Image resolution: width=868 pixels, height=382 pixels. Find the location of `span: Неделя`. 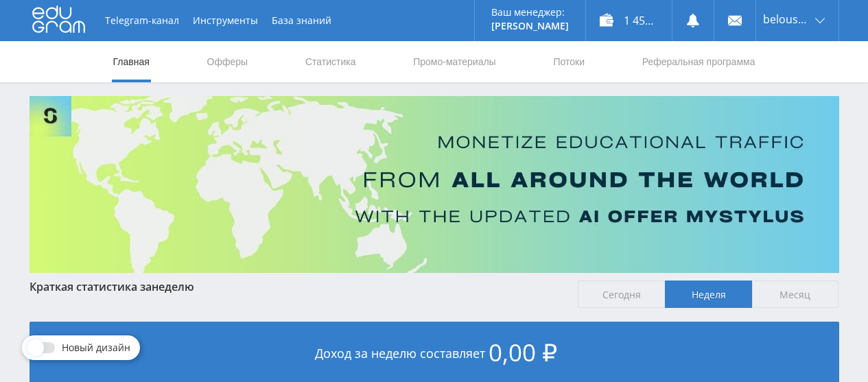

span: Неделя is located at coordinates (708, 294).